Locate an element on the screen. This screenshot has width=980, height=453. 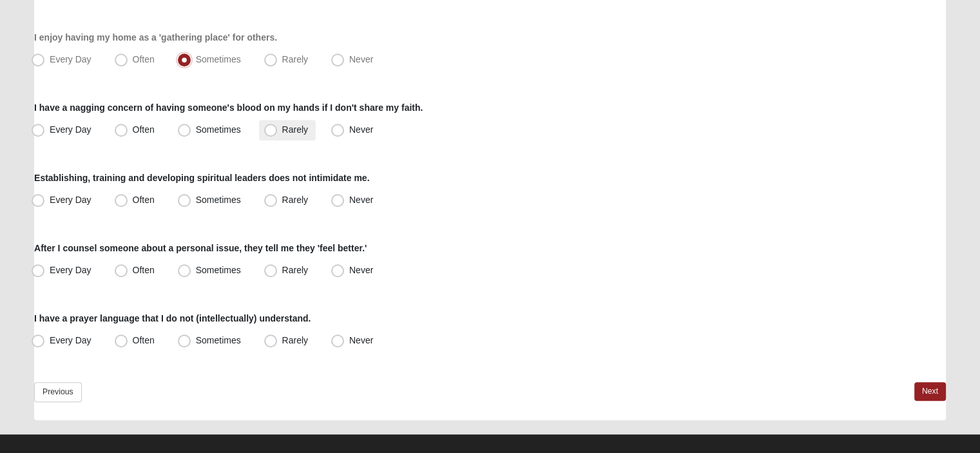
label: I have a prayer language that I do not (intellectually) understand. is located at coordinates (172, 318).